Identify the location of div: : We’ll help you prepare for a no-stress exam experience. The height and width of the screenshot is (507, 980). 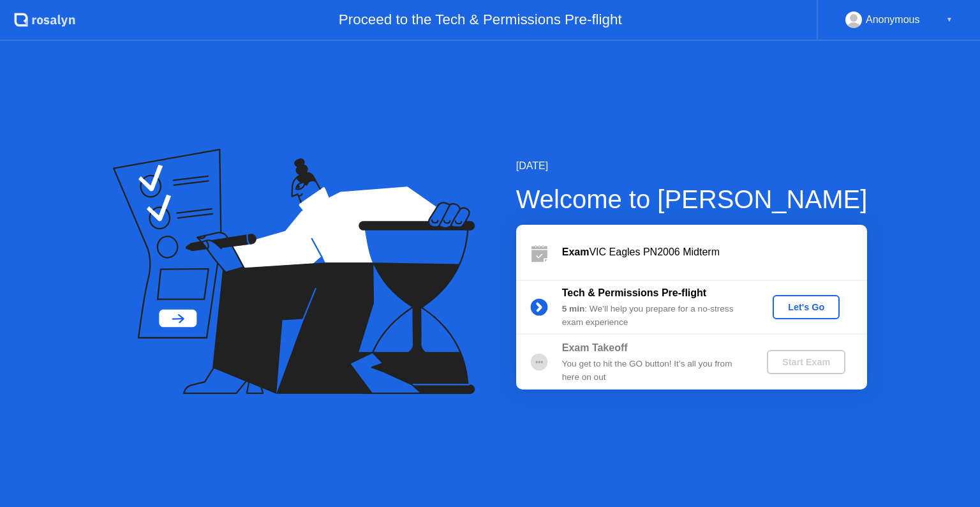
(654, 316).